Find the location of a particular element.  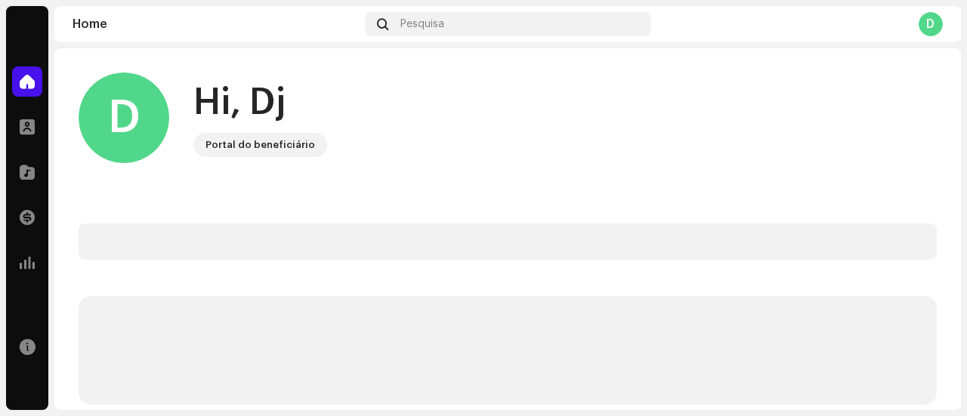

div: Hi, Dj is located at coordinates (260, 103).